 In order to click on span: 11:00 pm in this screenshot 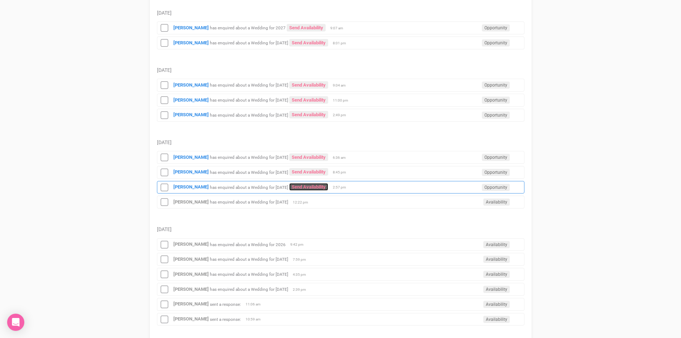, I will do `click(342, 100)`.